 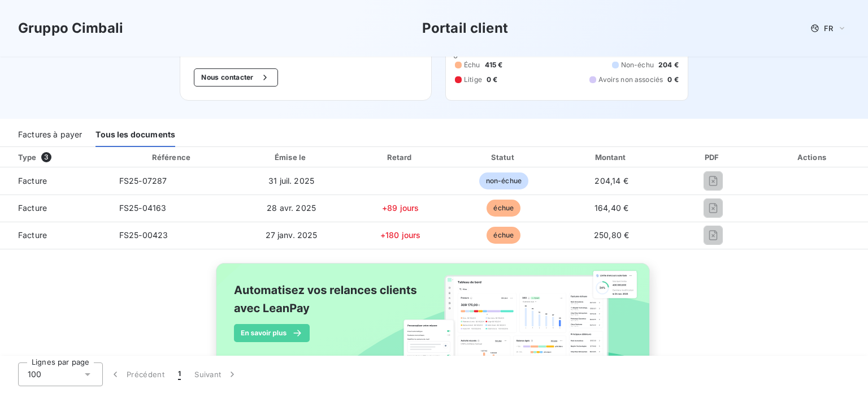 What do you see at coordinates (611, 181) in the screenshot?
I see `span: 204,14 €` at bounding box center [611, 181].